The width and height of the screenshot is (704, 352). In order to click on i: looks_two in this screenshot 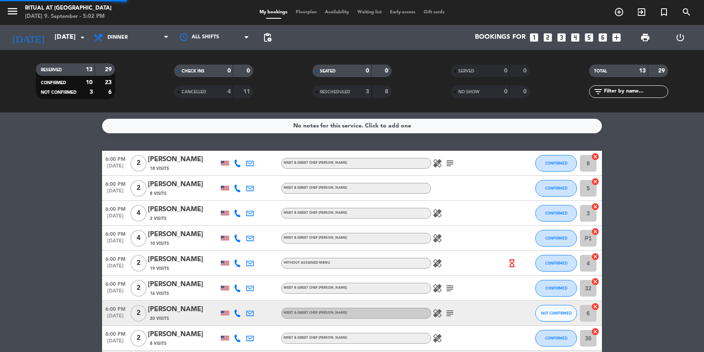, I will do `click(548, 38)`.